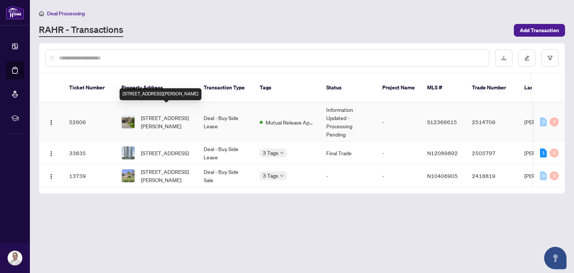 The image size is (574, 273). What do you see at coordinates (89, 176) in the screenshot?
I see `td: 13739` at bounding box center [89, 176].